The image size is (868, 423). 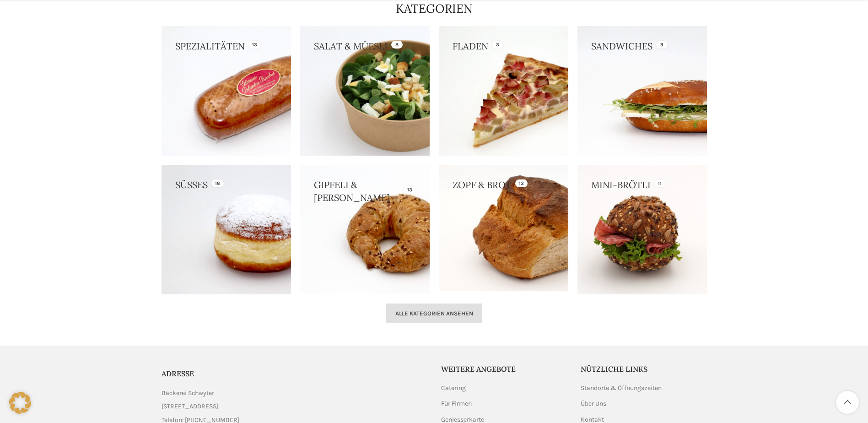 What do you see at coordinates (457, 404) in the screenshot?
I see `a: Für Firmen` at bounding box center [457, 404].